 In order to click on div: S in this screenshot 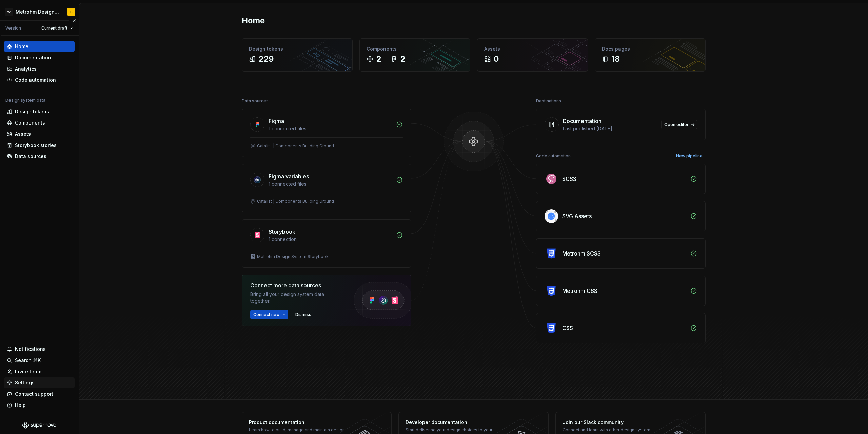, I will do `click(71, 12)`.